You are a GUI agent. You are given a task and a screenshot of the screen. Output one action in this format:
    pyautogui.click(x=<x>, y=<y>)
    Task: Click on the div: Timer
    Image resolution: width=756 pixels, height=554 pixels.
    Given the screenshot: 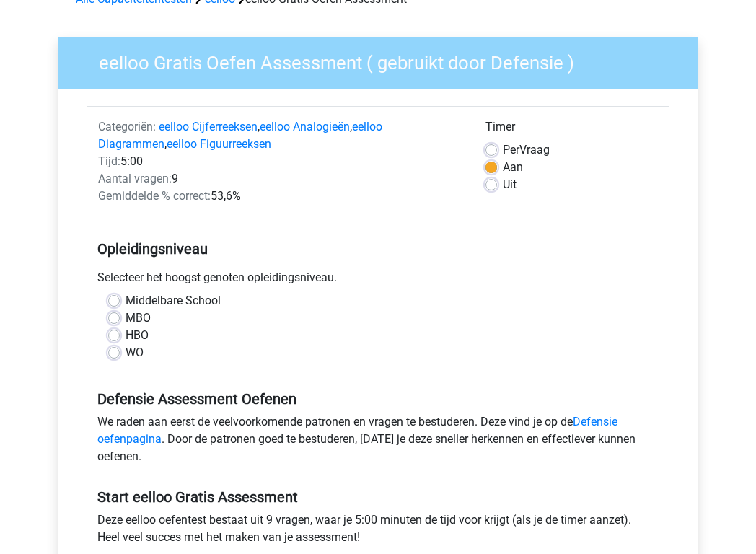 What is the action you would take?
    pyautogui.click(x=572, y=130)
    